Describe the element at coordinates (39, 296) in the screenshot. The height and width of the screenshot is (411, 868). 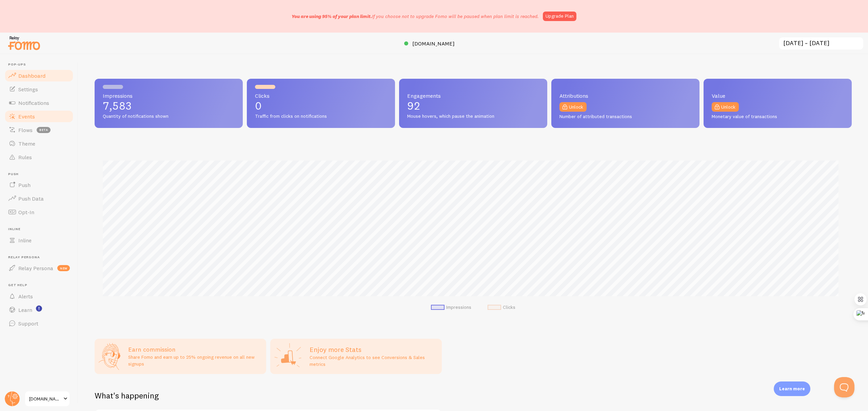
I see `a: Alerts` at that location.